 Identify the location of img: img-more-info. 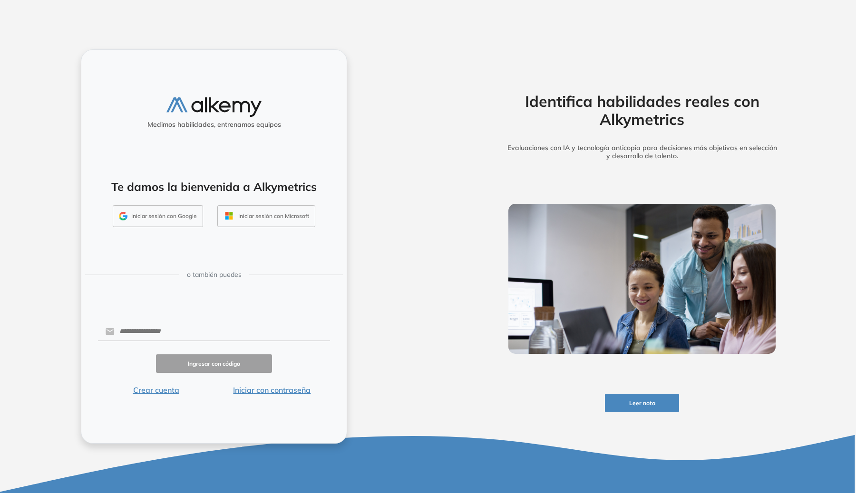
(642, 279).